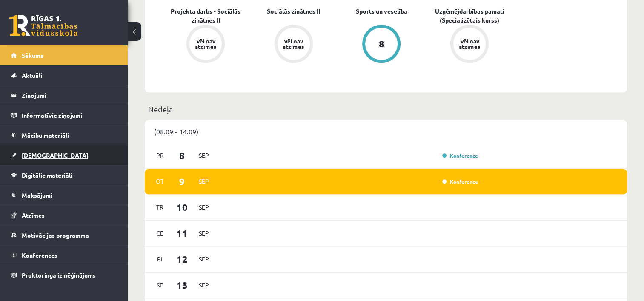 This screenshot has width=644, height=301. What do you see at coordinates (182, 181) in the screenshot?
I see `span: 9` at bounding box center [182, 181].